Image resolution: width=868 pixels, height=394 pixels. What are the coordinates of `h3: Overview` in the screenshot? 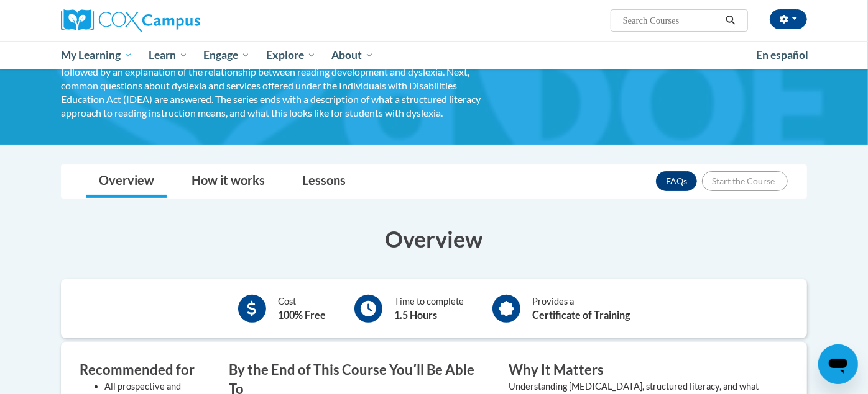 It's located at (434, 239).